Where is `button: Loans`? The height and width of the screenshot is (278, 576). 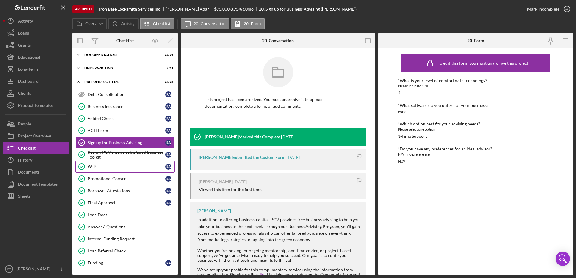
button: Loans is located at coordinates (36, 33).